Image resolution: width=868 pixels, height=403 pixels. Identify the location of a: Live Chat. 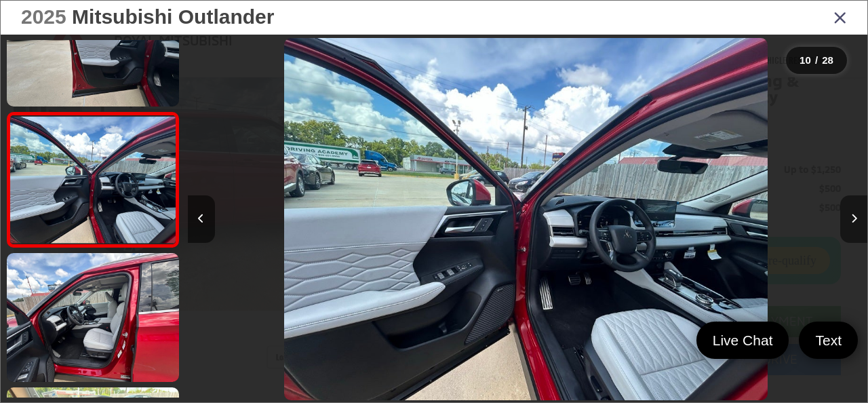
(742, 340).